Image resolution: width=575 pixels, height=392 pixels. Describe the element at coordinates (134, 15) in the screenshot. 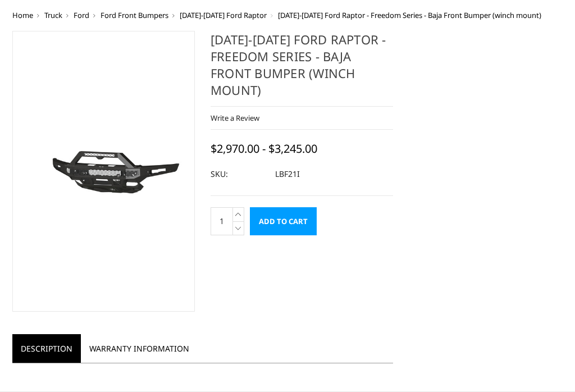

I see `a: Ford Front Bumpers` at that location.